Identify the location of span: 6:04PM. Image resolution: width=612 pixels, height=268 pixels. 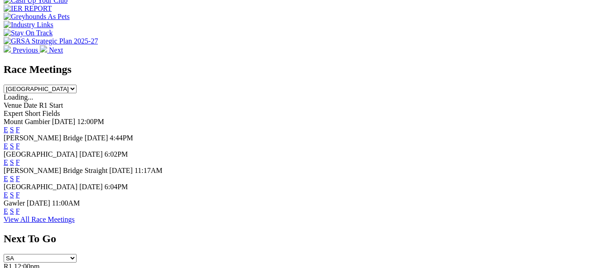
(117, 187).